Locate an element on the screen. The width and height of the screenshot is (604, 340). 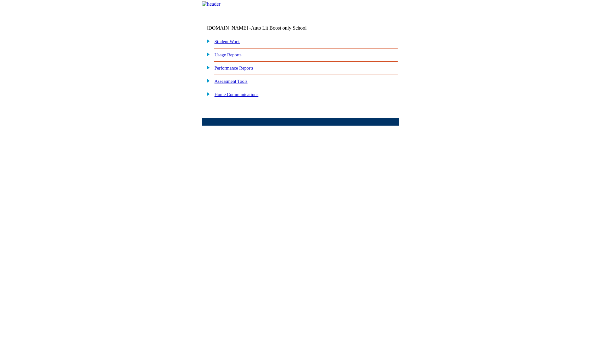
a: Home Communications is located at coordinates (237, 94).